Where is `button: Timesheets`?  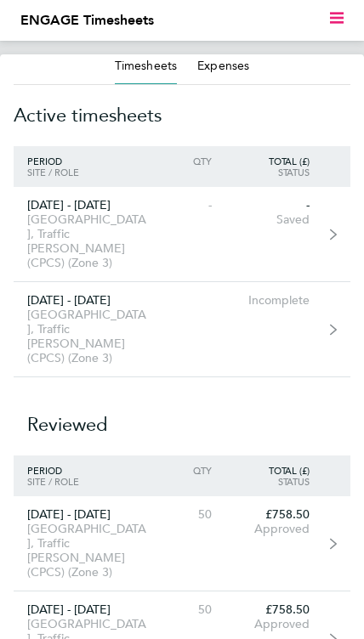 button: Timesheets is located at coordinates (146, 66).